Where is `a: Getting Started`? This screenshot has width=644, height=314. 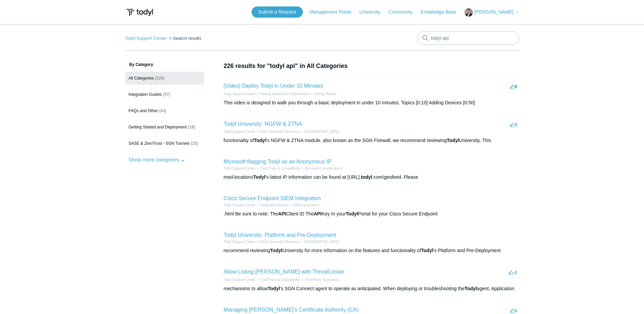 a: Getting Started is located at coordinates (324, 94).